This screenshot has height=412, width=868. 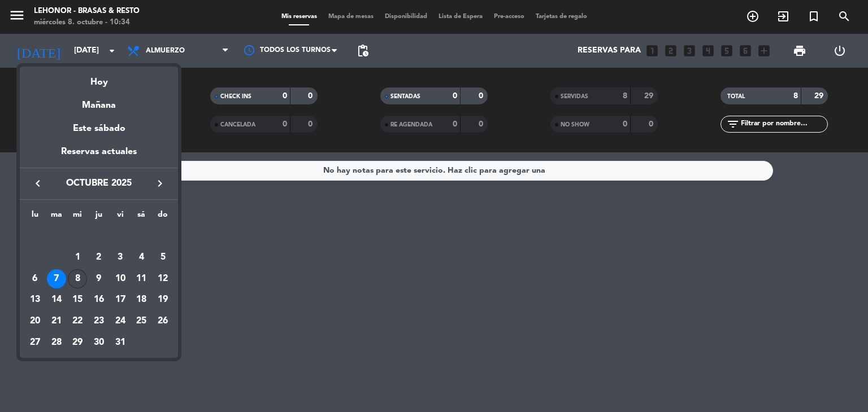 What do you see at coordinates (120, 300) in the screenshot?
I see `div: 17` at bounding box center [120, 300].